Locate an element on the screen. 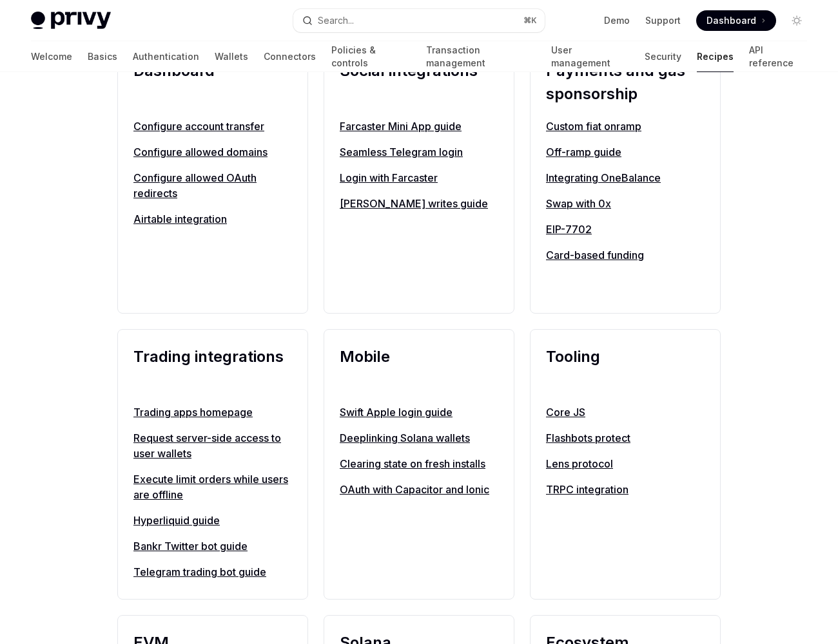 This screenshot has height=644, width=838. h2: Dashboard is located at coordinates (212, 82).